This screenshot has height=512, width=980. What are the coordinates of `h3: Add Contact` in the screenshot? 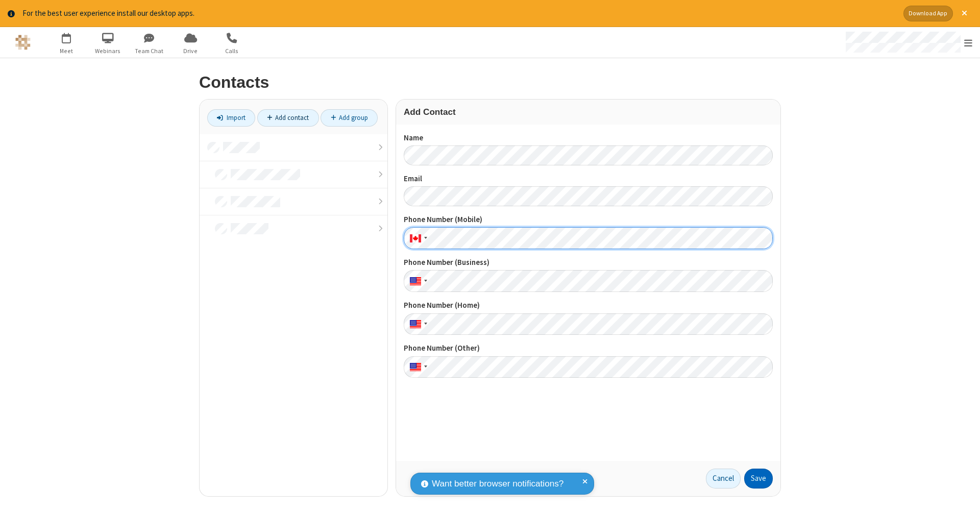 It's located at (588, 112).